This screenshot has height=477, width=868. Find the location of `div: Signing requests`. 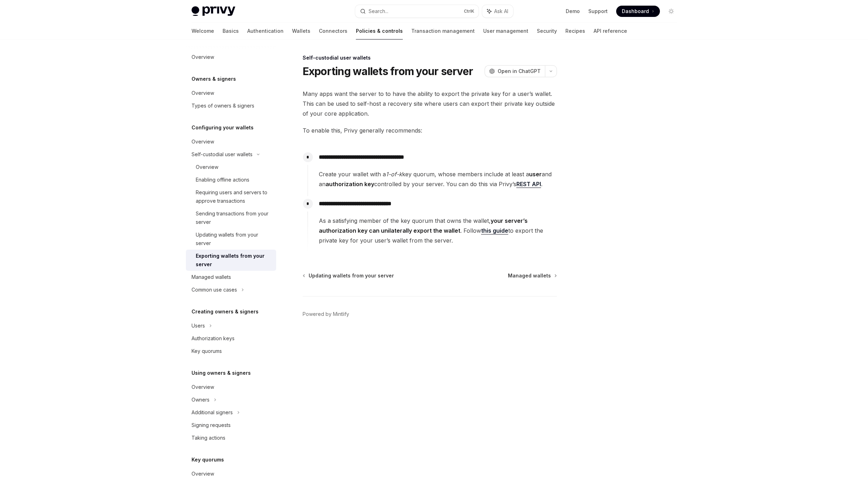

div: Signing requests is located at coordinates (211, 425).